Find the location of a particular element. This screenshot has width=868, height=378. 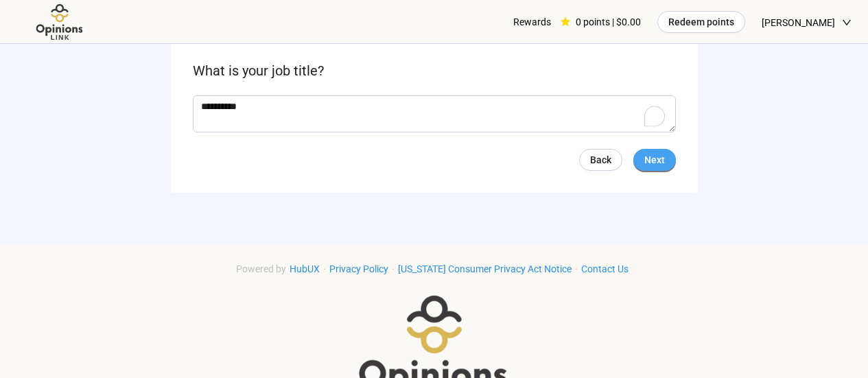

span: Back is located at coordinates (600, 160).